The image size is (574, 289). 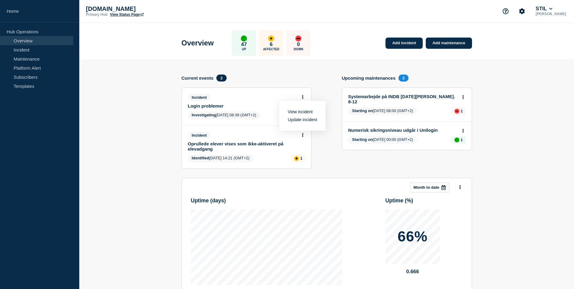 I want to click on a: Login problemer, so click(x=242, y=106).